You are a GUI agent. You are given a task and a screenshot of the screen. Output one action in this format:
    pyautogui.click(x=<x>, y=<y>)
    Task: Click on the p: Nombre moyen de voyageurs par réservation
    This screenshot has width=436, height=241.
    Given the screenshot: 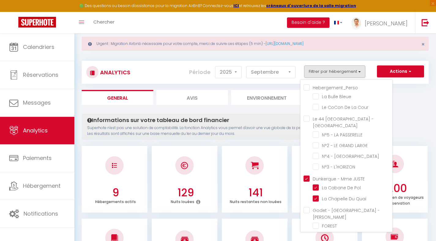 What is the action you would take?
    pyautogui.click(x=396, y=200)
    